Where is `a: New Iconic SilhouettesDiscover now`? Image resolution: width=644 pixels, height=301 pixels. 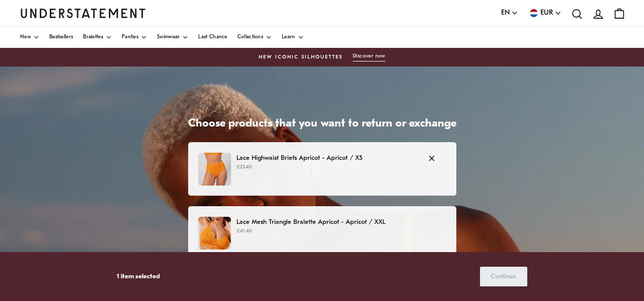
a: New Iconic SilhouettesDiscover now is located at coordinates (322, 57).